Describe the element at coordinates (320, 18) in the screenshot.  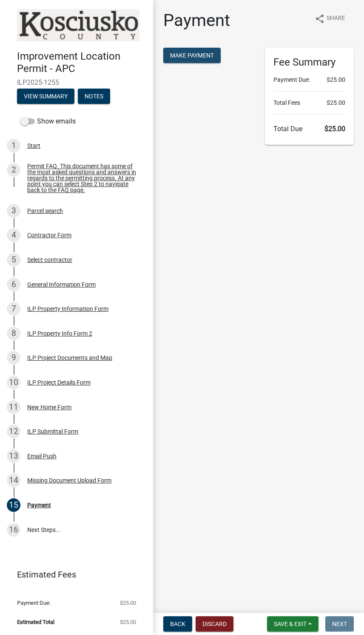
I see `i: share` at that location.